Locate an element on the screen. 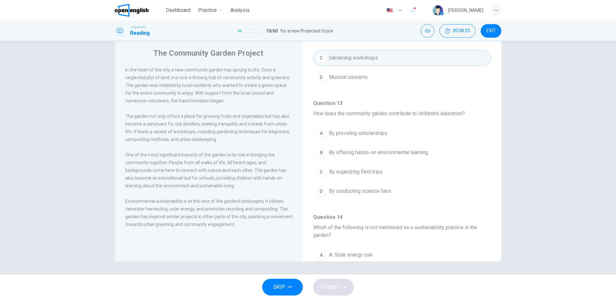  button: Practice is located at coordinates (210, 10).